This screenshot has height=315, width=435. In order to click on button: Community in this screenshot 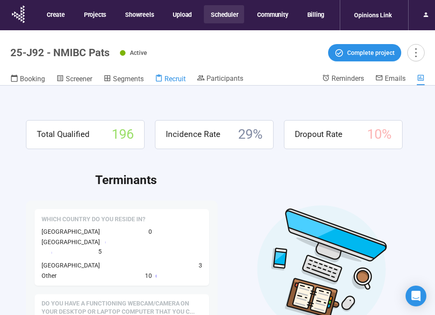, I will do `click(272, 14)`.